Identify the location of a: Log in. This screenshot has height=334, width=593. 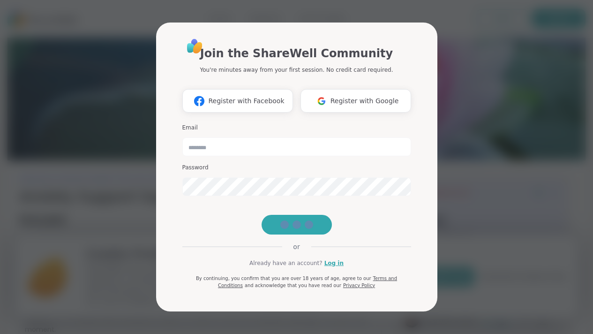
(334, 263).